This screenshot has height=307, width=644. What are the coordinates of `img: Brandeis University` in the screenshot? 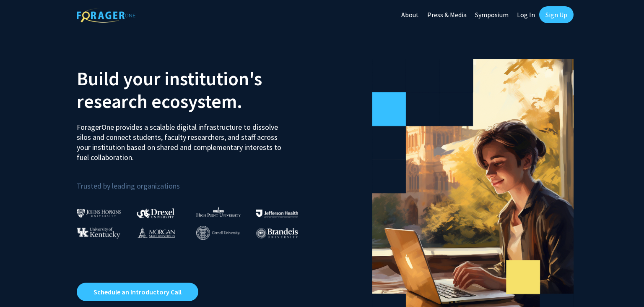 It's located at (278, 233).